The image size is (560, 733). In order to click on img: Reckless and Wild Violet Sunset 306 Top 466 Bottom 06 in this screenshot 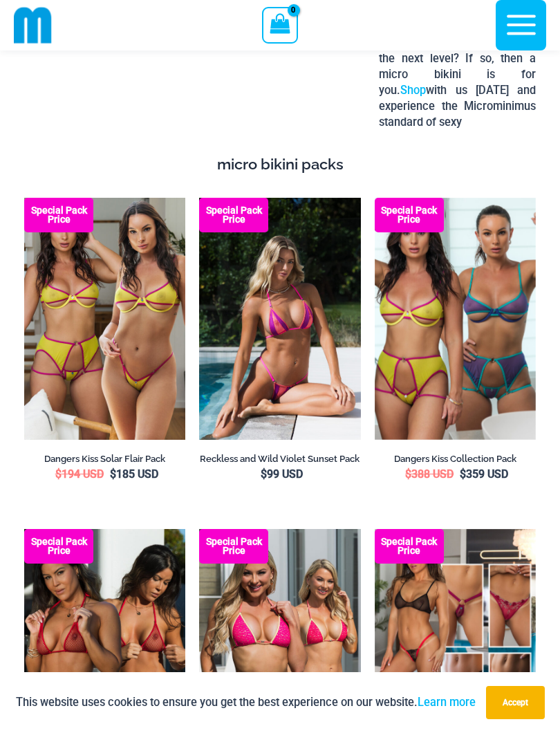, I will do `click(280, 318)`.